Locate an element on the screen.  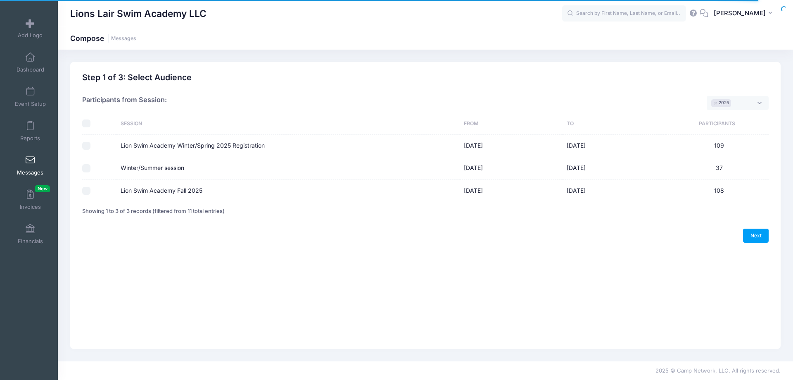
th: To is located at coordinates (614, 124).